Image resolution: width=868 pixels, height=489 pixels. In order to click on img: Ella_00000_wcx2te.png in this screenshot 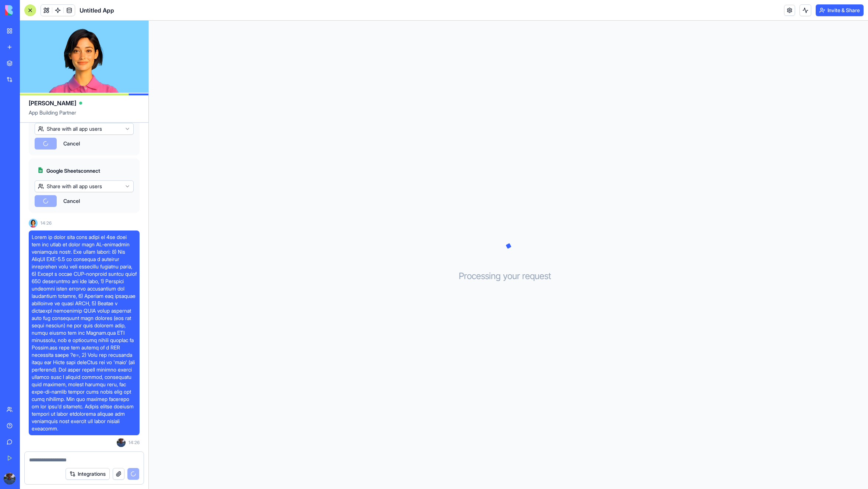, I will do `click(33, 223)`.